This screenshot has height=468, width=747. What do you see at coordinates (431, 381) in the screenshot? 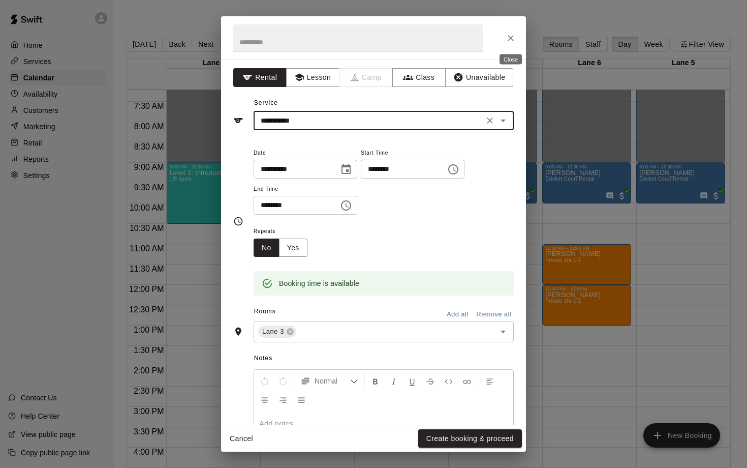
I see `button: Format Strikethrough` at bounding box center [431, 381].